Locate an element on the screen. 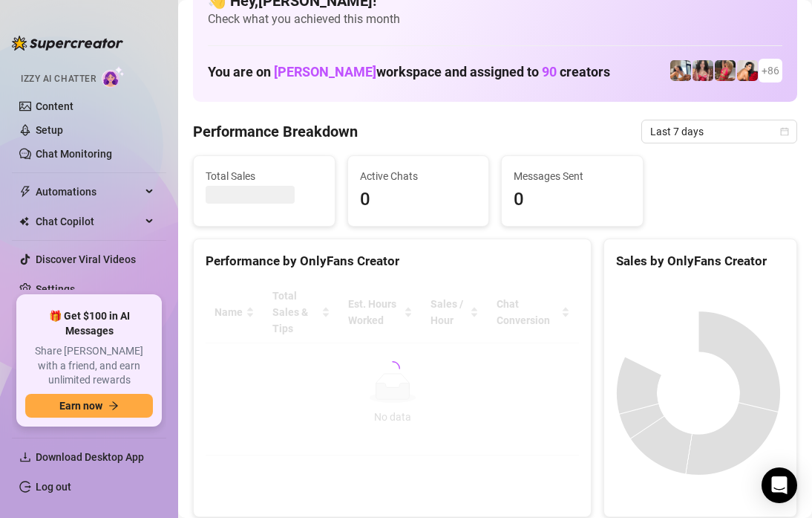  div: Performance by OnlyFans Creator is located at coordinates (392, 261).